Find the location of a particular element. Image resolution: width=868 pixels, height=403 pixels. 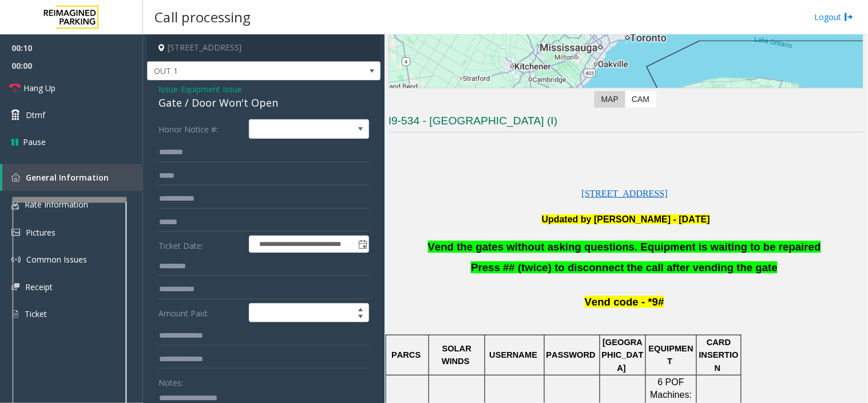

span: PASSWORD is located at coordinates (571, 355).